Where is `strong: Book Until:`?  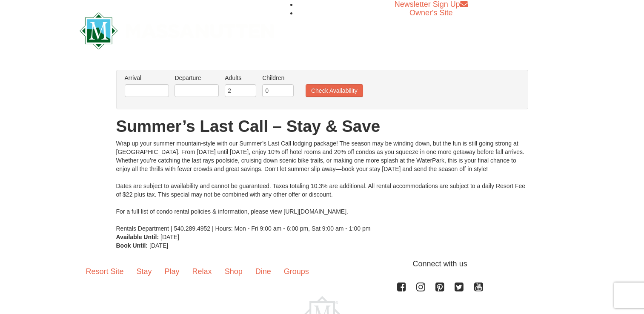
strong: Book Until: is located at coordinates (132, 246).